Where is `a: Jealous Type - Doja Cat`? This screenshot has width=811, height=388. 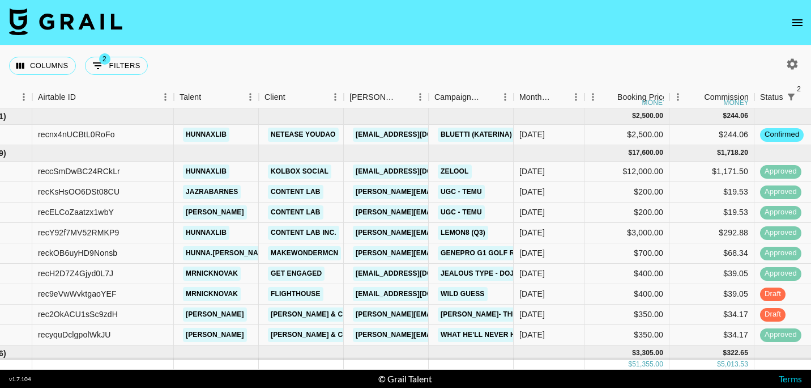
a: Jealous Type - Doja Cat is located at coordinates (487, 273).